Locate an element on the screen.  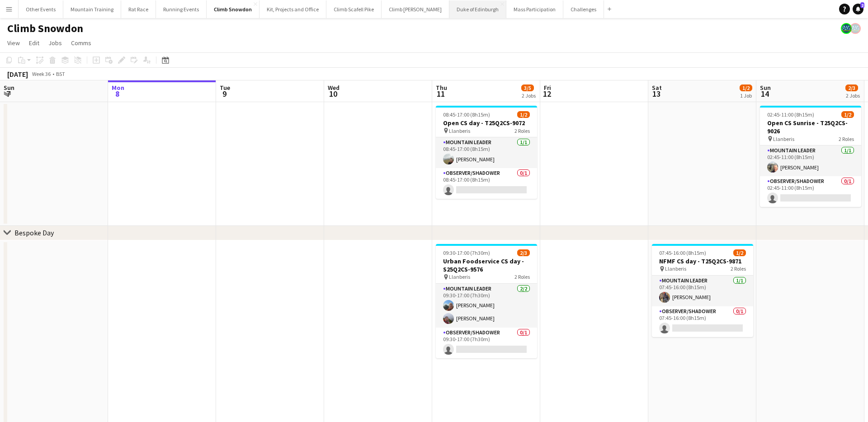
span: Tue is located at coordinates (225, 88).